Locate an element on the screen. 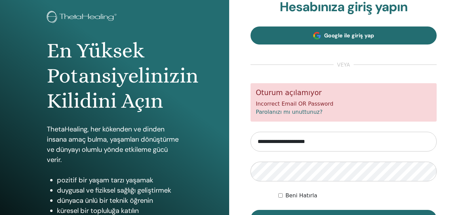 The image size is (458, 215). a: Parolanızı mı unuttunuz? is located at coordinates (289, 111).